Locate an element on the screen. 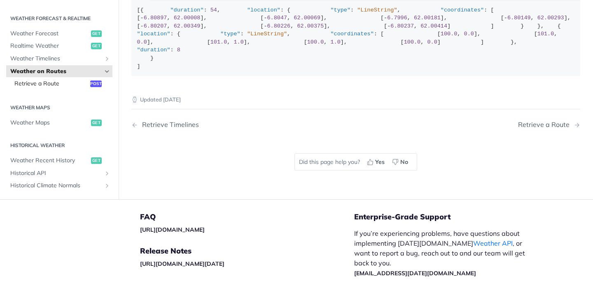 This screenshot has width=593, height=281. span: post is located at coordinates (96, 84).